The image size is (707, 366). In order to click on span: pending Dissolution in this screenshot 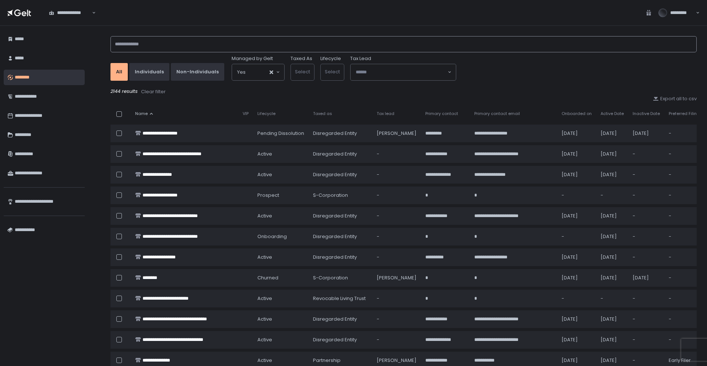, I will do `click(281, 133)`.